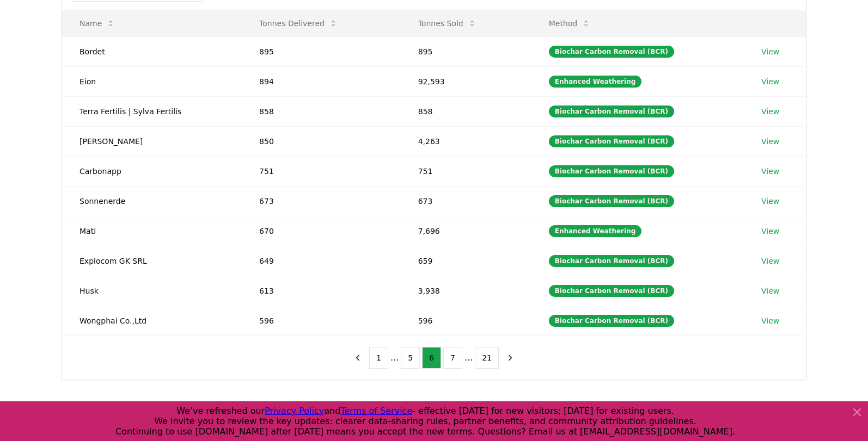  I want to click on td: Bordet, so click(152, 51).